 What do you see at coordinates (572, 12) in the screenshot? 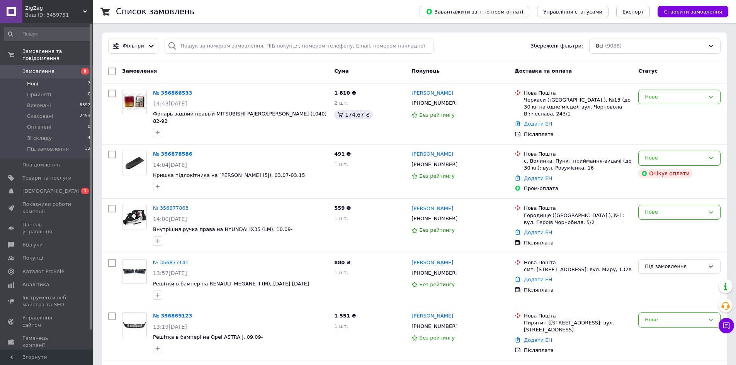
I see `button: Управління статусами` at bounding box center [572, 12].